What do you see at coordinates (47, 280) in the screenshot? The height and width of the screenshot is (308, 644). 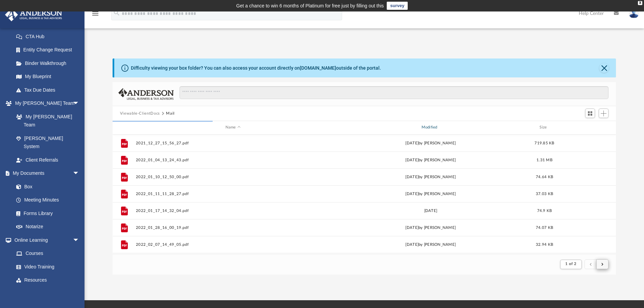 I see `a: Resources` at bounding box center [47, 280].